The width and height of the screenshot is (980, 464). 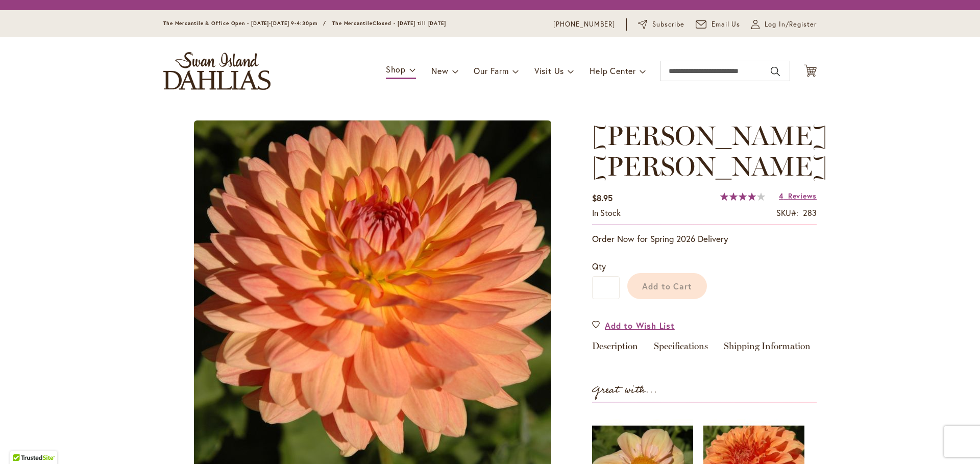 What do you see at coordinates (606, 213) in the screenshot?
I see `span: In stock` at bounding box center [606, 213].